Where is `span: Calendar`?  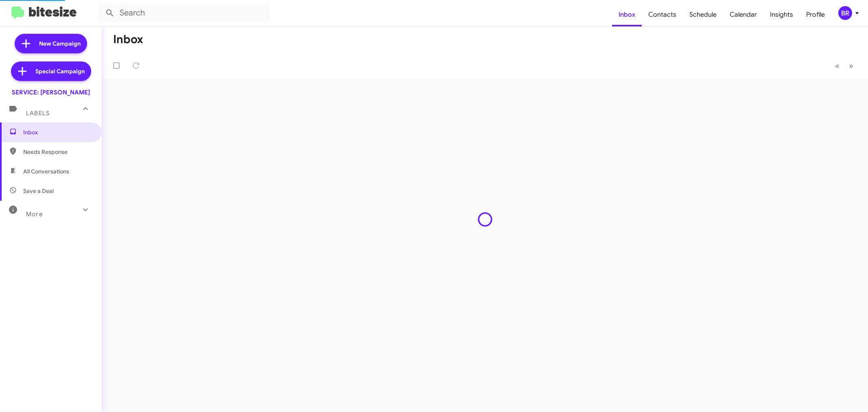 span: Calendar is located at coordinates (743, 15).